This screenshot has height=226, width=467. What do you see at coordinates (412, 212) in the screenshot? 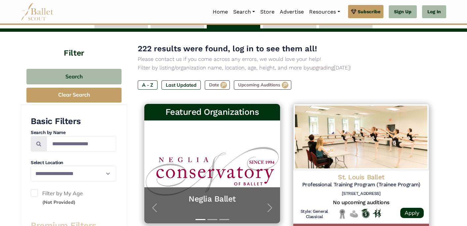
I see `a: Apply` at bounding box center [412, 212].